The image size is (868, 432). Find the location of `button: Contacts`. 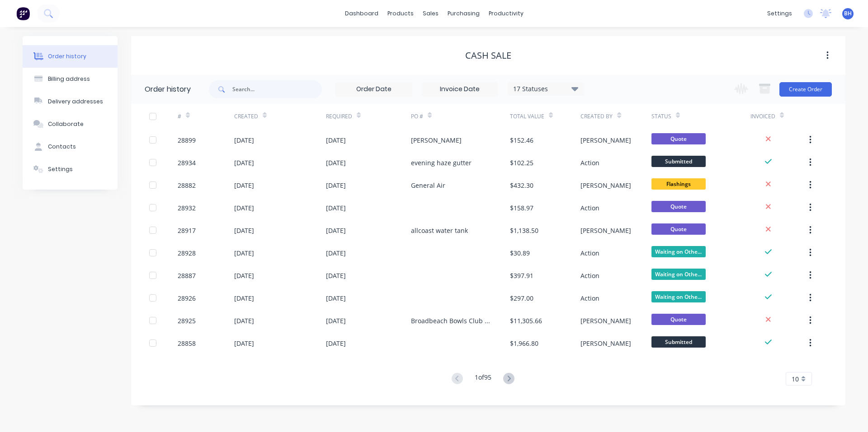

button: Contacts is located at coordinates (70, 147).